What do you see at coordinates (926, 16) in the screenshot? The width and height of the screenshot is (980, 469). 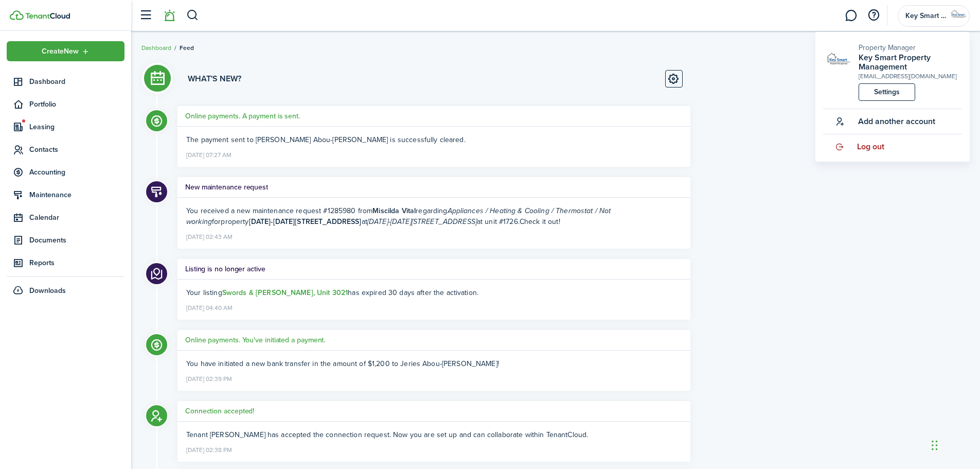 I see `span: Key Smart Property Management` at bounding box center [926, 16].